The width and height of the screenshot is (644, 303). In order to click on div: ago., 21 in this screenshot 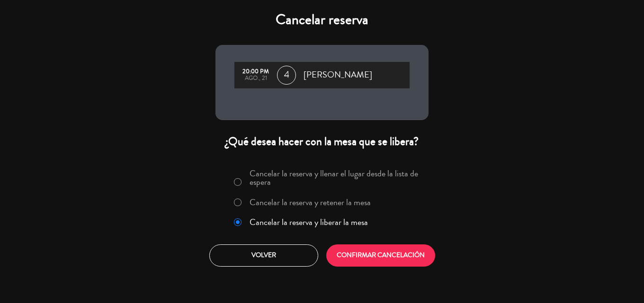, I will do `click(256, 79)`.